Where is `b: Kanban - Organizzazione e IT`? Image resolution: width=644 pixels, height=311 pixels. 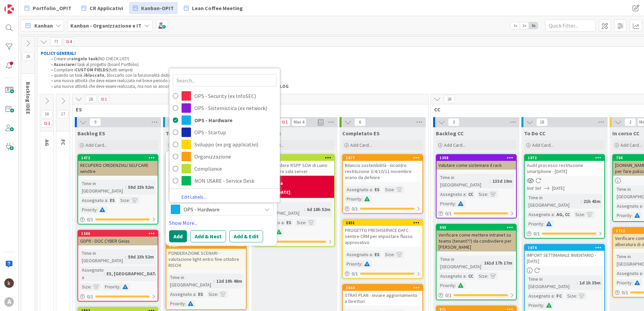 b: Kanban - Organizzazione e IT is located at coordinates (106, 26).